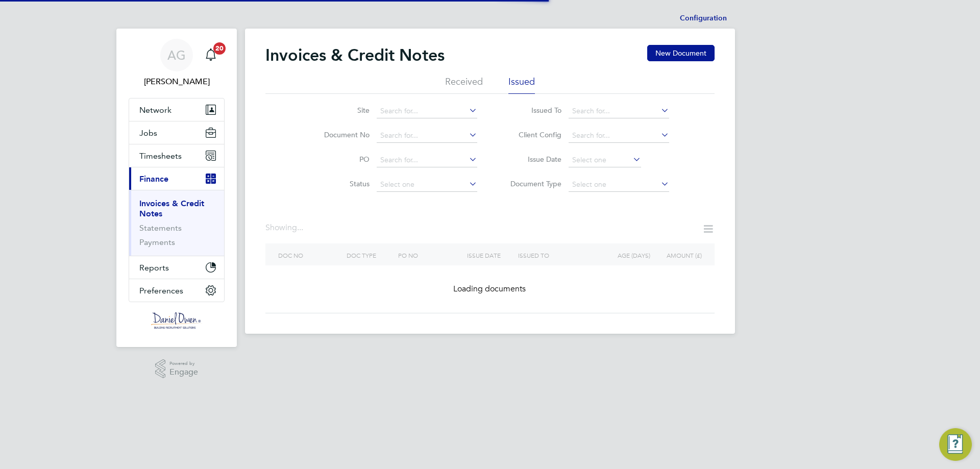 The image size is (980, 469). I want to click on label: Site, so click(340, 111).